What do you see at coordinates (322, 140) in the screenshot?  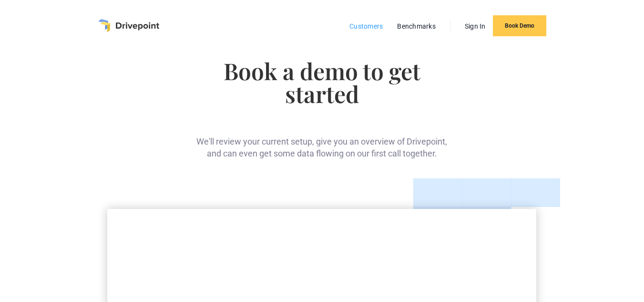 I see `div: We'll review your current setup, give you an overview of Drivepoint, and can even get some data f...` at bounding box center [322, 140].